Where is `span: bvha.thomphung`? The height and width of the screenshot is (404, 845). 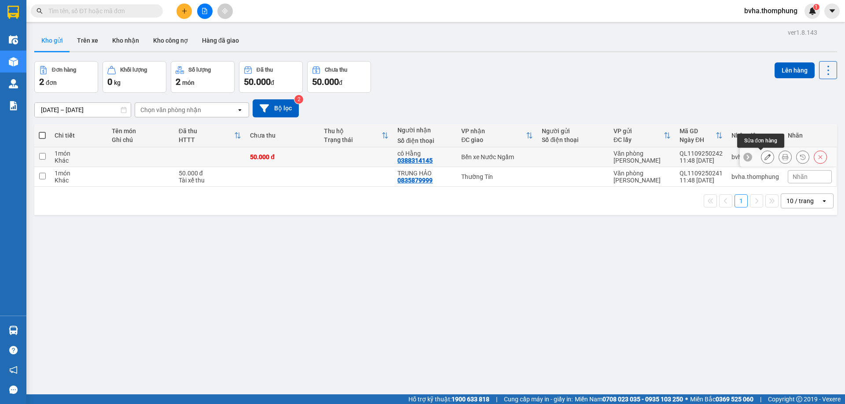
span: bvha.thomphung is located at coordinates (771, 11).